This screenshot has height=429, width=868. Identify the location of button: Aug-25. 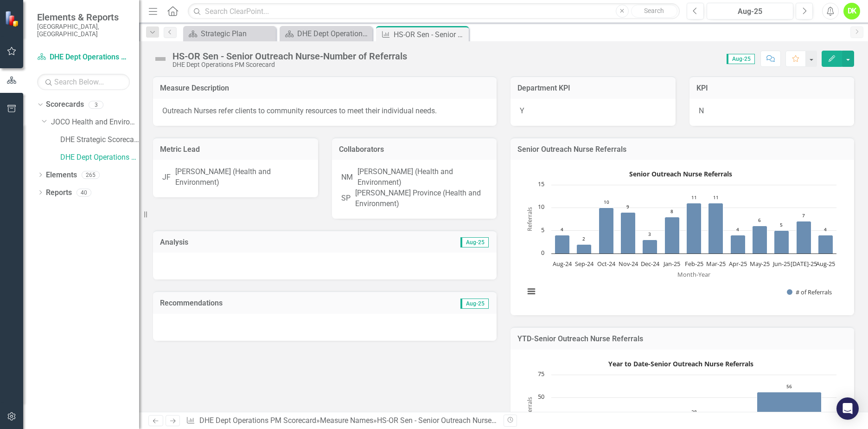
(750, 12).